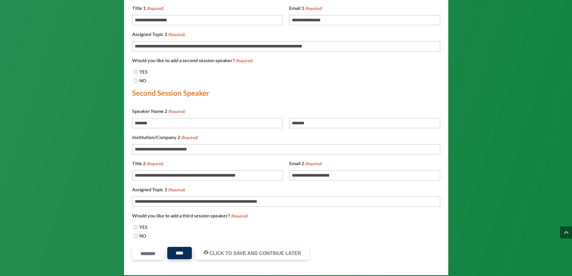 The image size is (572, 276). Describe the element at coordinates (159, 189) in the screenshot. I see `label: Assigned Topic 2` at that location.